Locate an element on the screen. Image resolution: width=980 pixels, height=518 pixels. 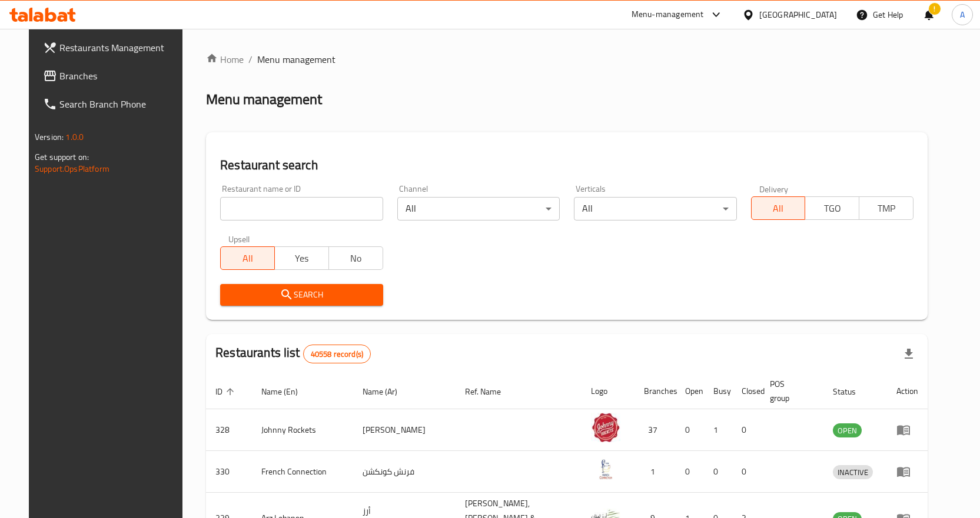
th: Action is located at coordinates (907, 392).